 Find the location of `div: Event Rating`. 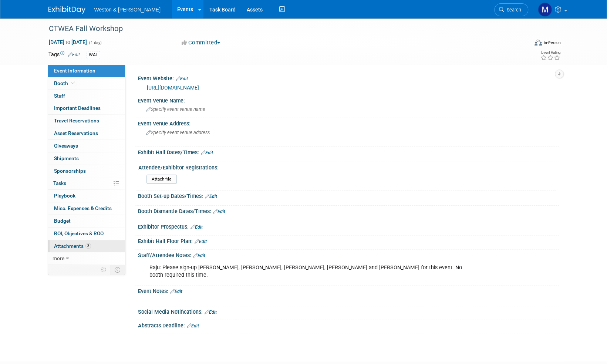

div: Event Rating is located at coordinates (551, 52).